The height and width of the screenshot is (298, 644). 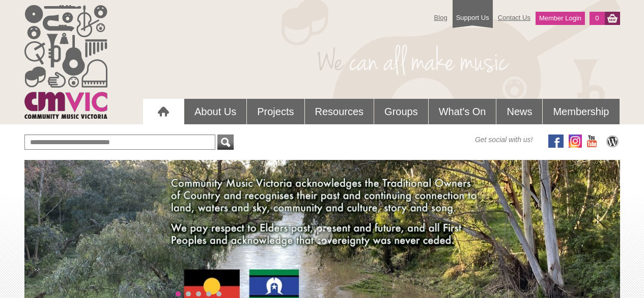 I want to click on a: 0, so click(x=597, y=18).